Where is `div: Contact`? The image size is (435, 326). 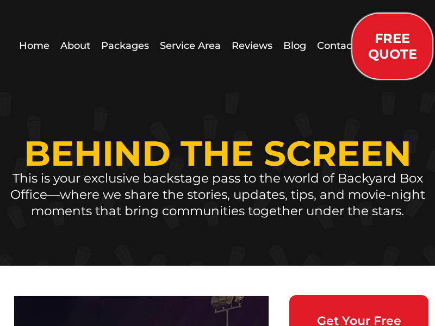 div: Contact is located at coordinates (336, 46).